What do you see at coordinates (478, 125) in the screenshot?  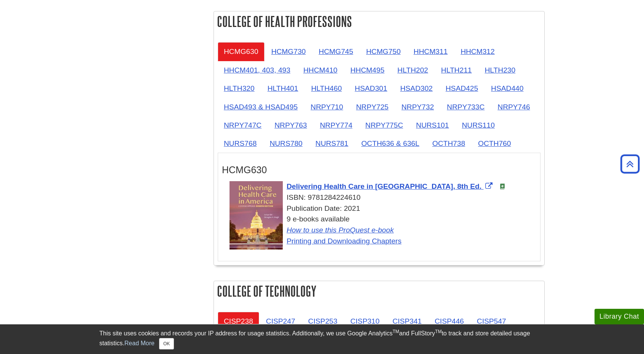 I see `a: NURS110` at bounding box center [478, 125].